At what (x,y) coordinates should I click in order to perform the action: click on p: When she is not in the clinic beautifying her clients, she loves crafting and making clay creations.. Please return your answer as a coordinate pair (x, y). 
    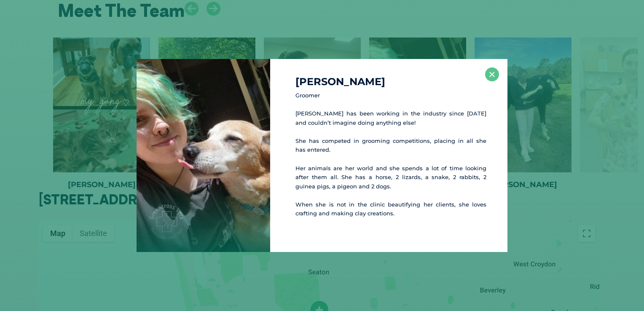
    Looking at the image, I should click on (391, 209).